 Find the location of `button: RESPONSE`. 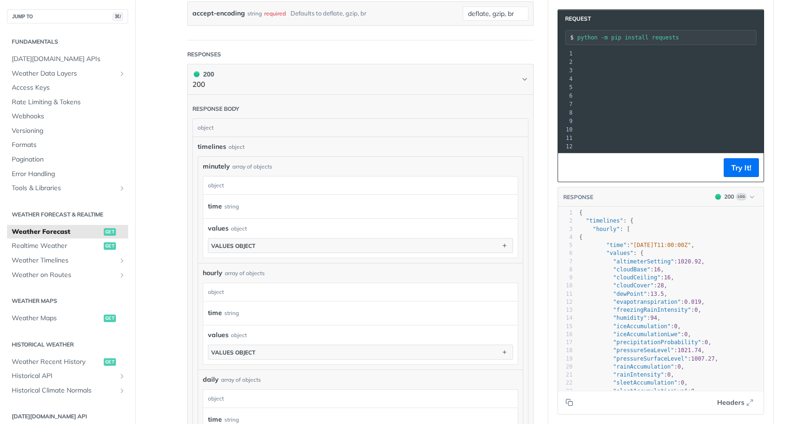

button: RESPONSE is located at coordinates (578, 197).